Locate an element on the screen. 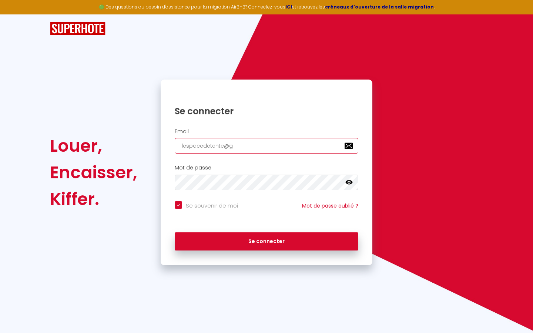  h2: Email is located at coordinates (267, 132).